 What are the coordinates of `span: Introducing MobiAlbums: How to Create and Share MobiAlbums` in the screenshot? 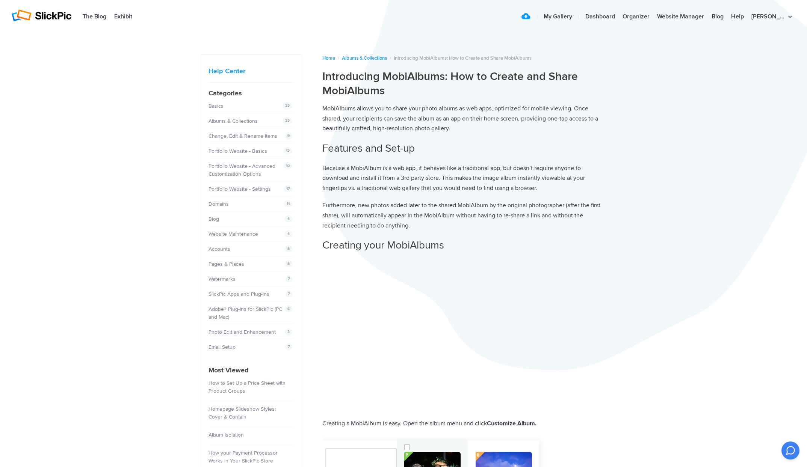 It's located at (463, 58).